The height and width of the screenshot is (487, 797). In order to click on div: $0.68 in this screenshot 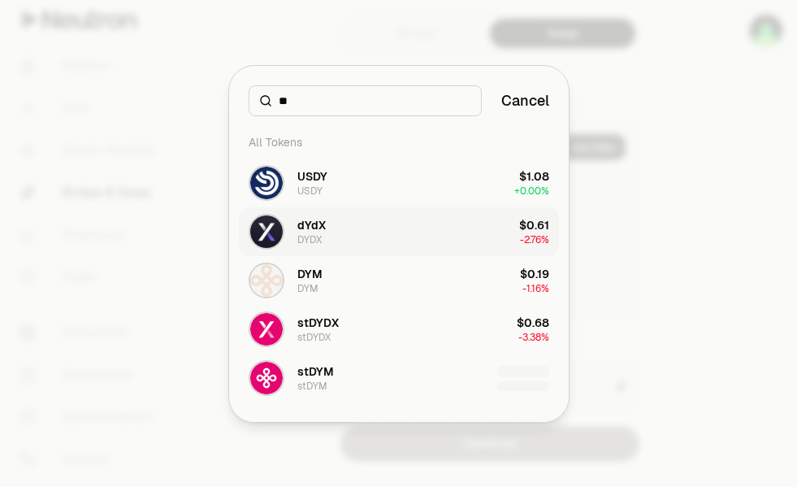, I will do `click(533, 323)`.